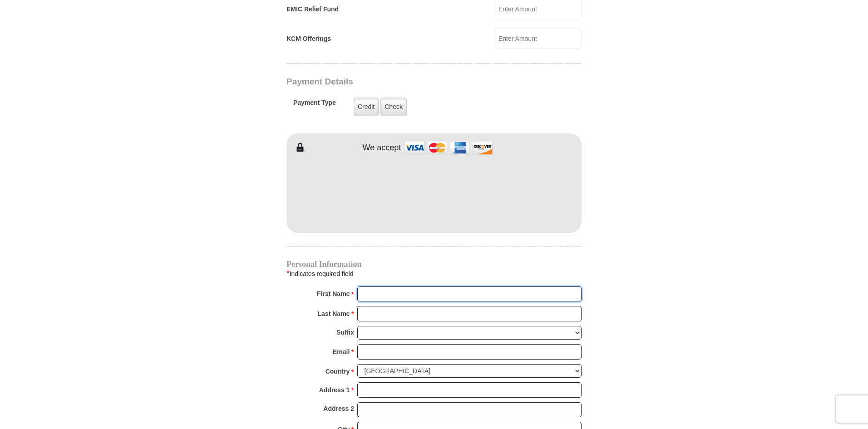 The height and width of the screenshot is (429, 868). I want to click on label: Check, so click(394, 107).